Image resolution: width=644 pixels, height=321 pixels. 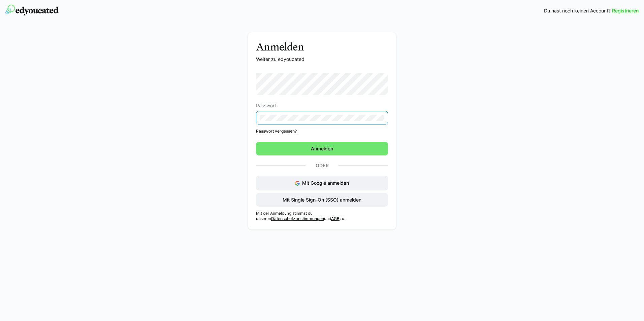 What do you see at coordinates (322, 183) in the screenshot?
I see `button: Mit Google anmelden` at bounding box center [322, 183].